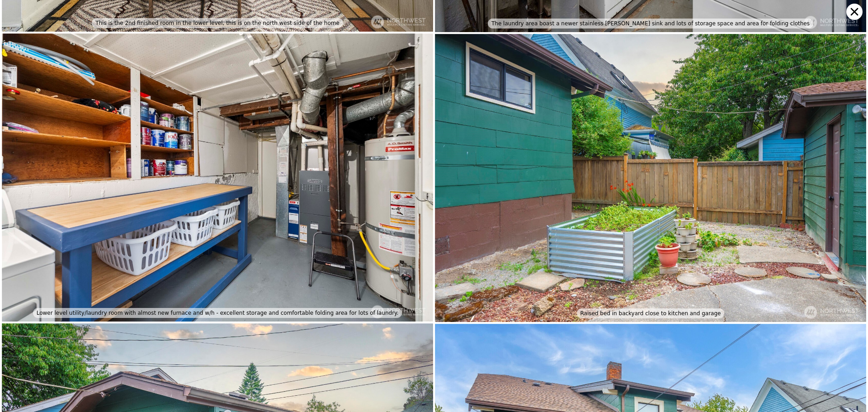 Image resolution: width=868 pixels, height=412 pixels. I want to click on img: Raised bed in backyard close to kitchen and garage, so click(651, 178).